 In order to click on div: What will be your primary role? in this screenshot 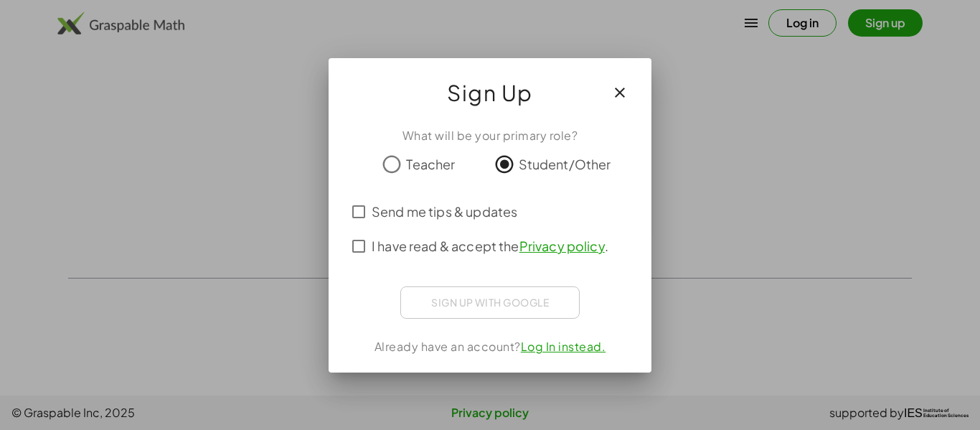, I will do `click(490, 135)`.